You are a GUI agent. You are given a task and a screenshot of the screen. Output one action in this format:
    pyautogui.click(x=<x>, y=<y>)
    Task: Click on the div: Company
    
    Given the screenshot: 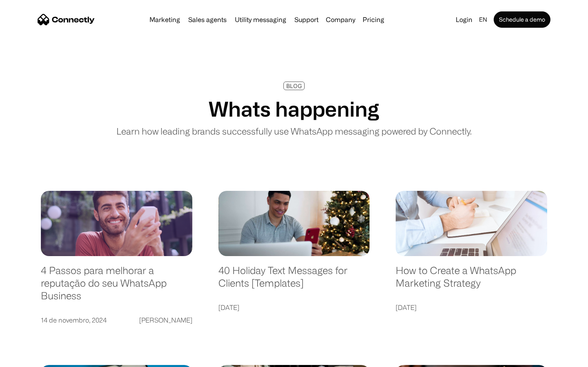 What is the action you would take?
    pyautogui.click(x=340, y=20)
    